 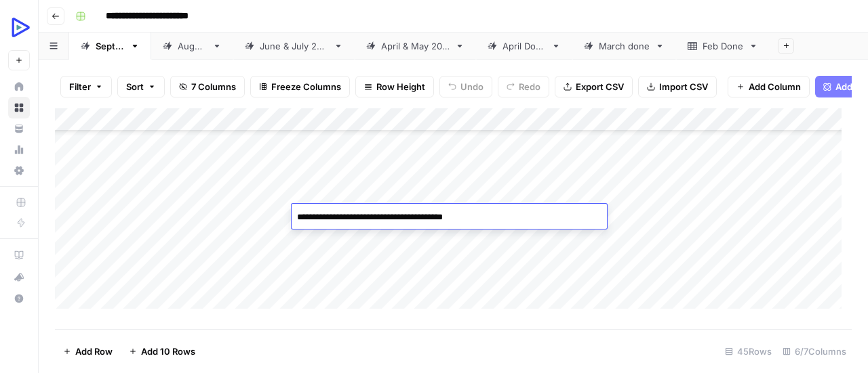 I want to click on button: Add Column, so click(x=768, y=86).